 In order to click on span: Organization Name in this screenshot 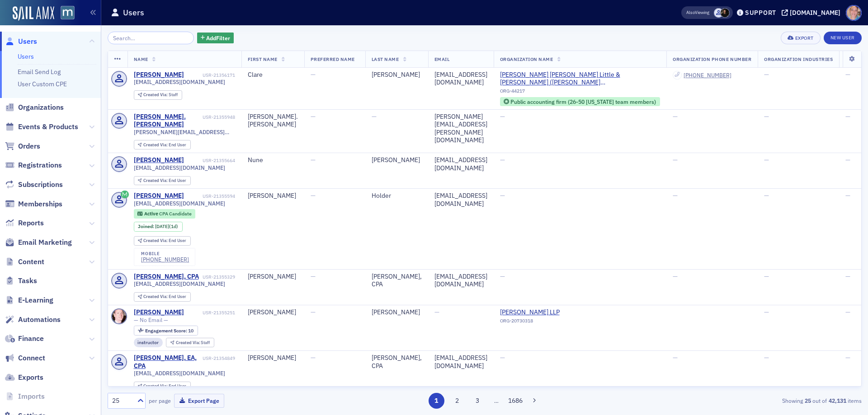, I will do `click(526, 59)`.